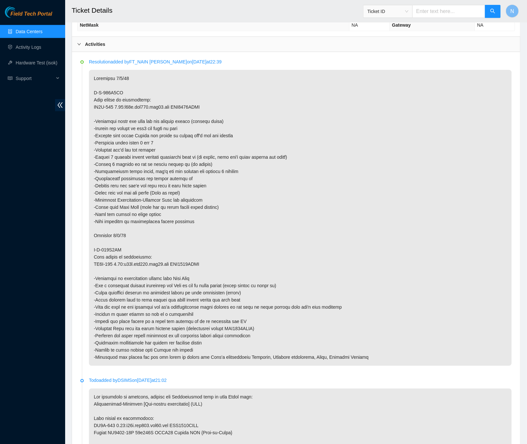  Describe the element at coordinates (300, 218) in the screenshot. I see `p: Loremipsu 7/5/48 D-S-986A5CO Adip elitse do eiusmodtemp: IN2U-545 7.95:l68e.dol770.mag03.ali ENI8...` at that location.